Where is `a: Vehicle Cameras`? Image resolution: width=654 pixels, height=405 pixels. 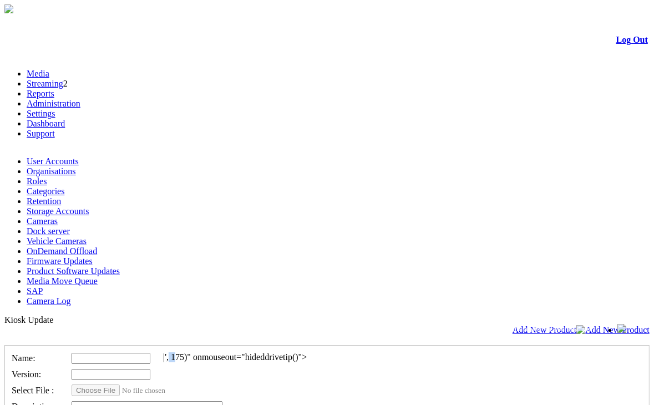 a: Vehicle Cameras is located at coordinates (57, 241).